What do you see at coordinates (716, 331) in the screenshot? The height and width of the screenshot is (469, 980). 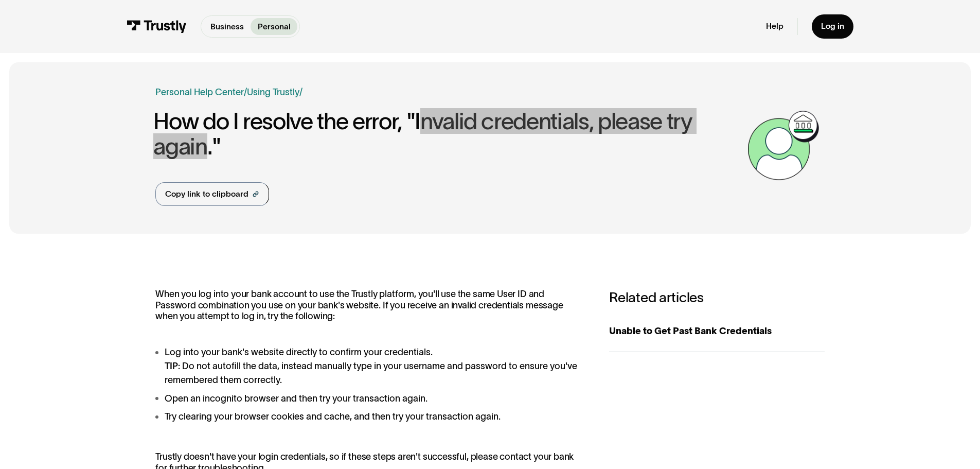 I see `a: Unable to Get Past Bank Credentials` at bounding box center [716, 331].